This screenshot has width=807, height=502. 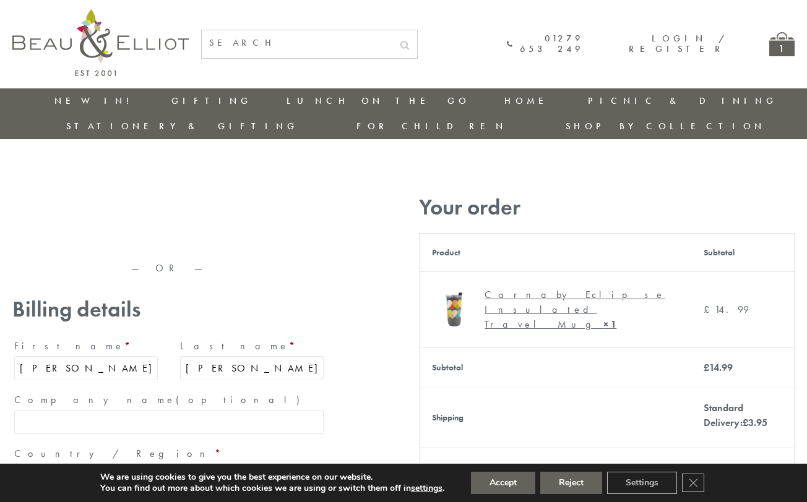 I want to click on th: Shipping, so click(x=555, y=418).